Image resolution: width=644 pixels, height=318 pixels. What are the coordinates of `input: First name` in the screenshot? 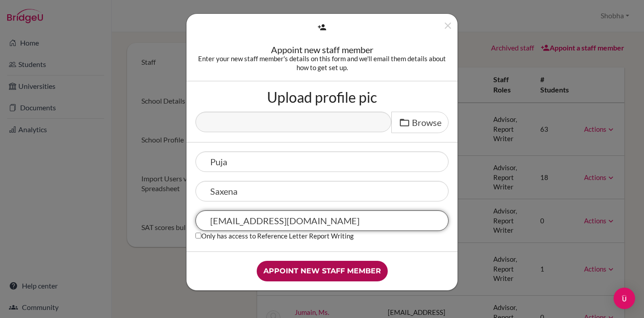 It's located at (322, 162).